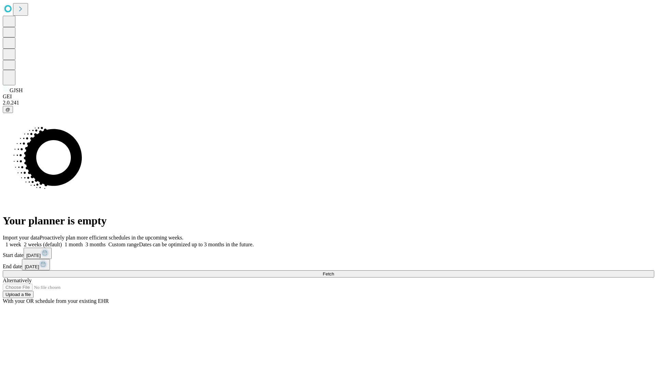  I want to click on span: Dates can be optimized up to 3 months in the future., so click(196, 244).